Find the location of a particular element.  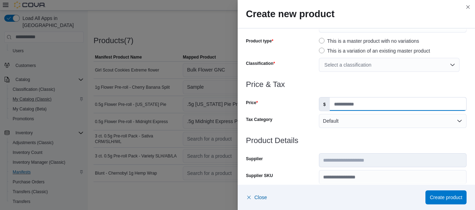

span: Close is located at coordinates (261, 198).